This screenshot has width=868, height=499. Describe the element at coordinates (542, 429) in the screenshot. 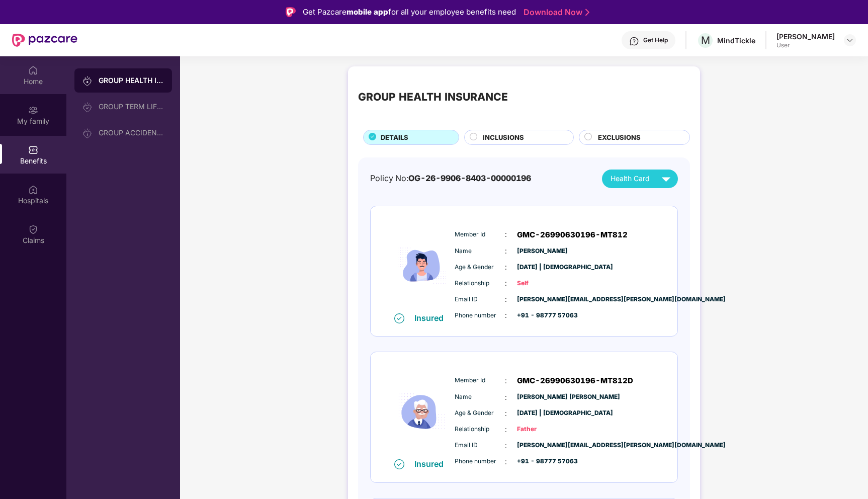

I see `span: Father` at that location.